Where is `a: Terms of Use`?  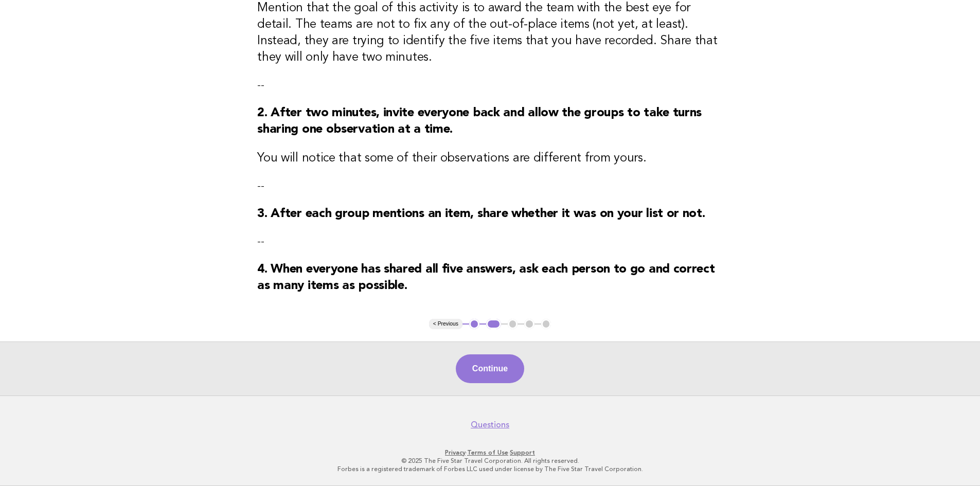 a: Terms of Use is located at coordinates (488, 452).